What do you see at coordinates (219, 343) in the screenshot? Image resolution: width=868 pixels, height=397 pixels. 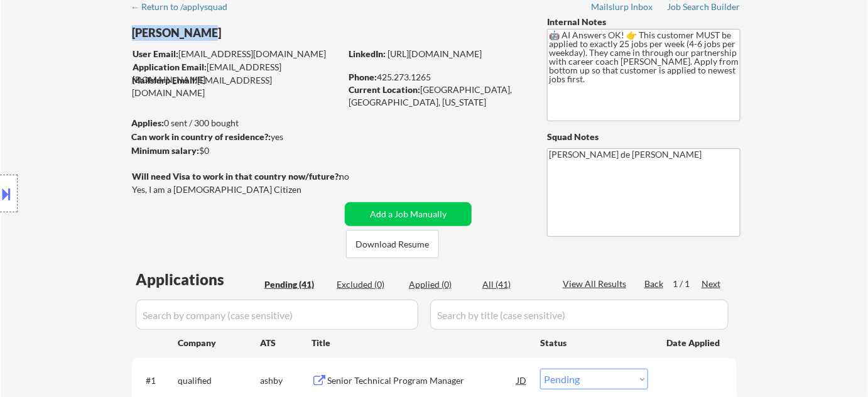 I see `div: Company` at bounding box center [219, 343].